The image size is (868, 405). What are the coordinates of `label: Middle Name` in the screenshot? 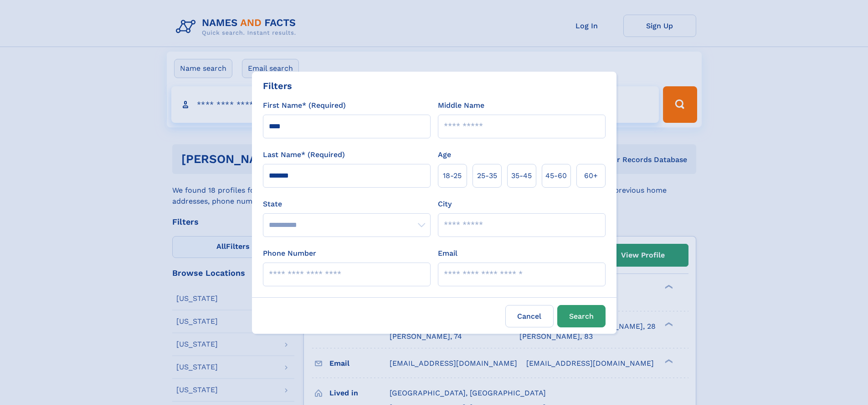 It's located at (461, 105).